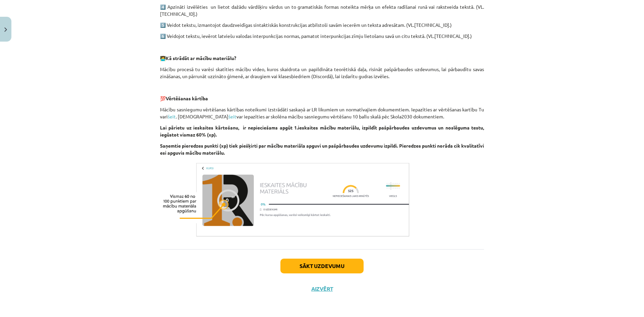  What do you see at coordinates (198, 58) in the screenshot?
I see `strong: 🧑‍💻Kā strādāt ar mācību materiālu?` at bounding box center [198, 58].